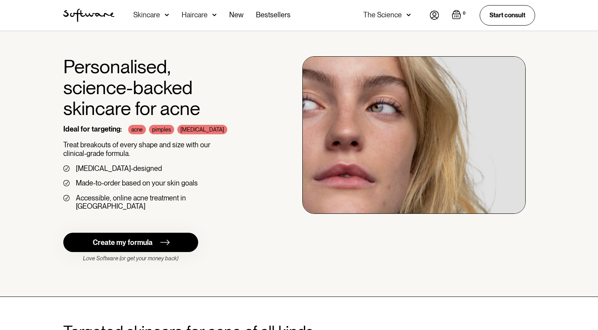  What do you see at coordinates (131, 242) in the screenshot?
I see `a: Create my formula` at bounding box center [131, 242].